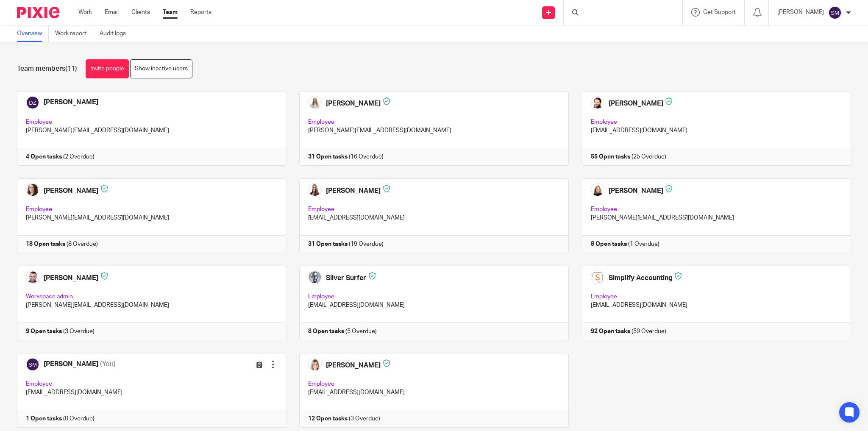  I want to click on a: Overview, so click(32, 34).